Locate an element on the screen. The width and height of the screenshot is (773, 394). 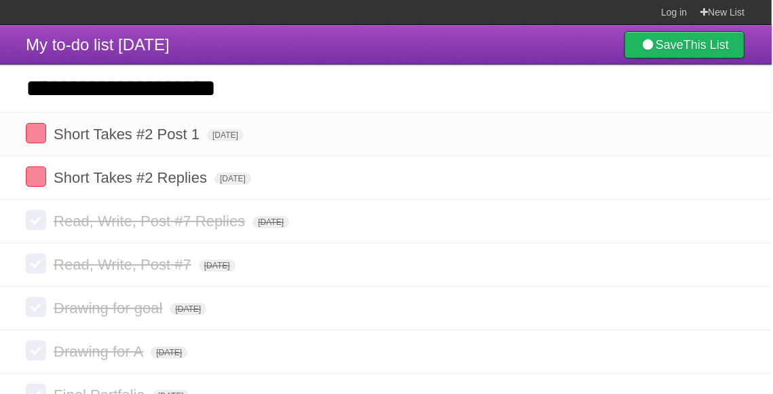
span: Read, Write, Post #7 is located at coordinates (124, 264).